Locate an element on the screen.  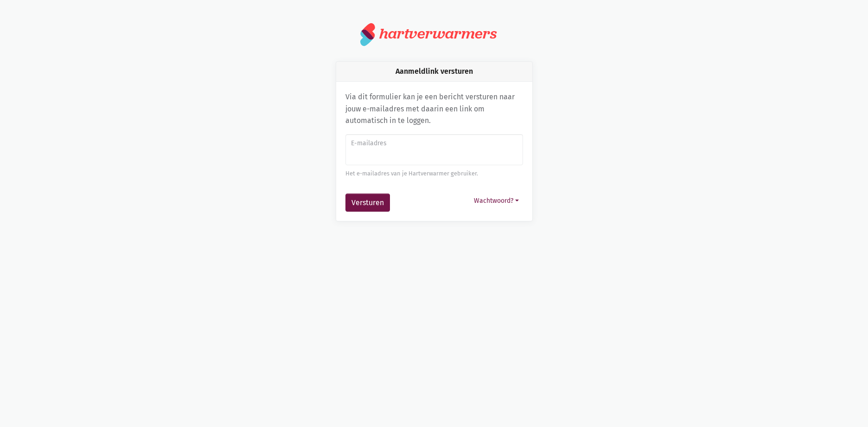
img: logo.svg is located at coordinates (368, 34).